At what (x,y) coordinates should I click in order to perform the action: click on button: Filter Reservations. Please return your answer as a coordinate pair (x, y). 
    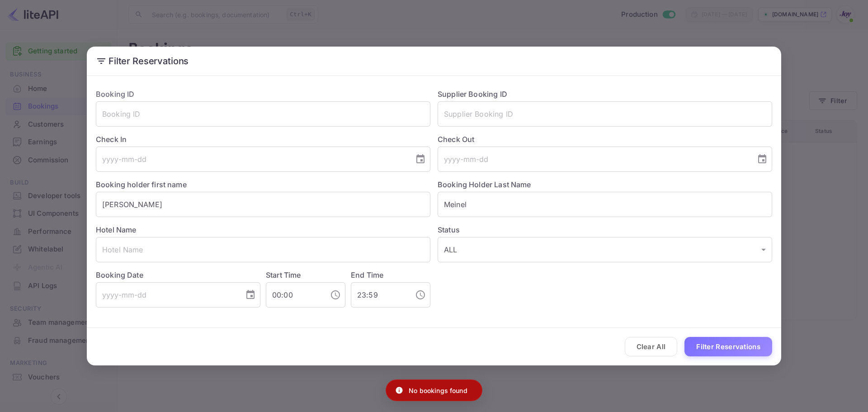
    Looking at the image, I should click on (729, 346).